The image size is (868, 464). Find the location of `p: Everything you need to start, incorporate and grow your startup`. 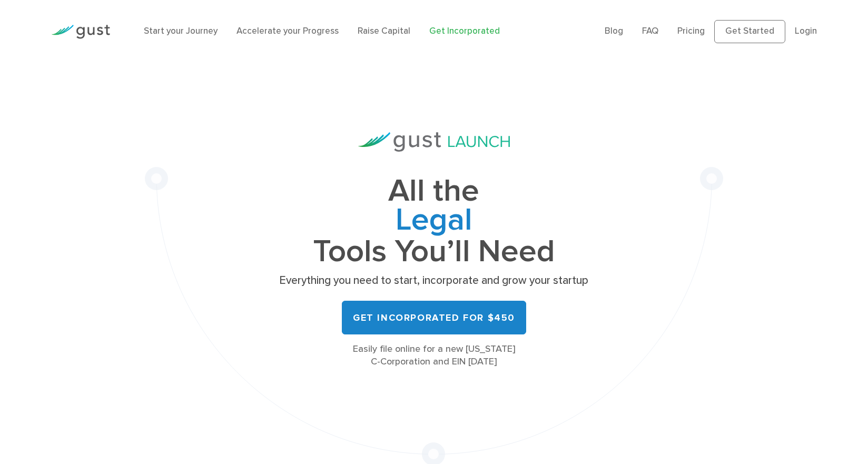

p: Everything you need to start, incorporate and grow your startup is located at coordinates (434, 281).